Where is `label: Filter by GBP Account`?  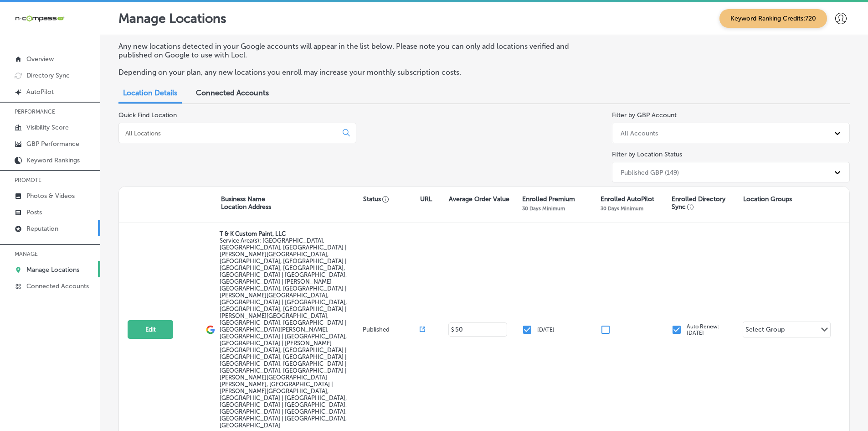
label: Filter by GBP Account is located at coordinates (644, 115).